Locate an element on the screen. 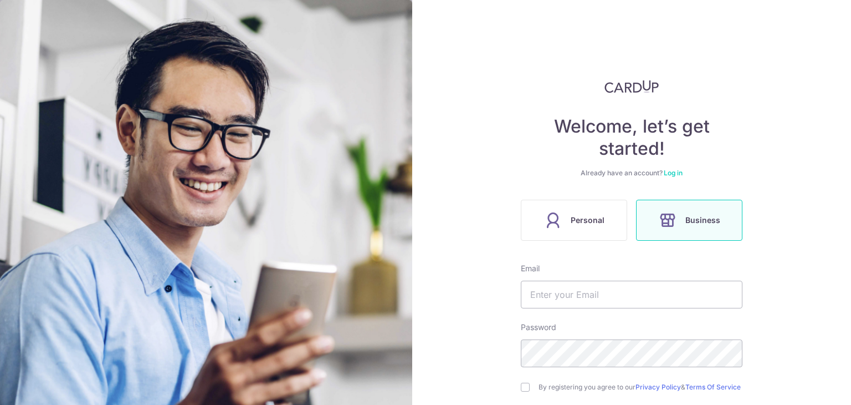 Image resolution: width=851 pixels, height=405 pixels. img: CardUp Logo is located at coordinates (632, 86).